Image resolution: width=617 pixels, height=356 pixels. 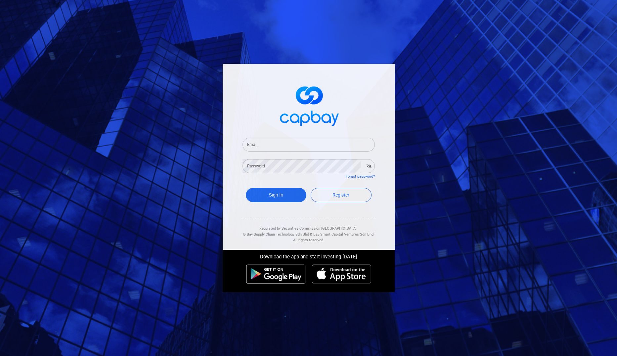 What do you see at coordinates (342, 274) in the screenshot?
I see `img: ios` at bounding box center [342, 274].